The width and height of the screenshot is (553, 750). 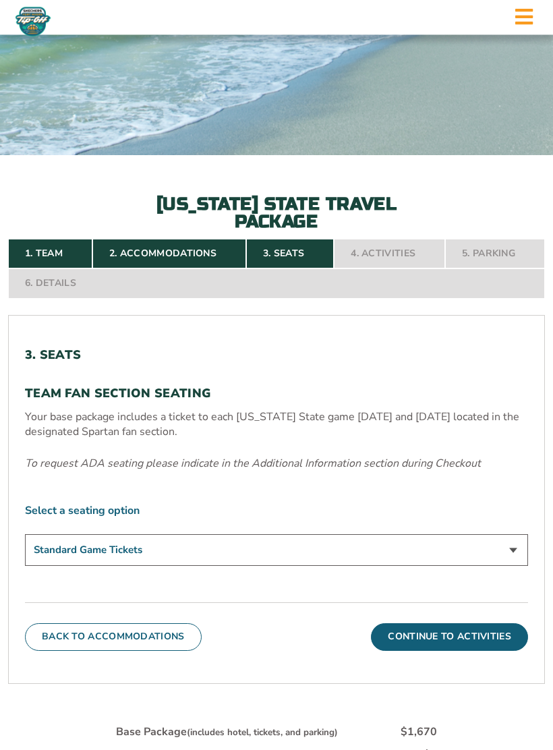 I want to click on div: $1,670, so click(x=419, y=733).